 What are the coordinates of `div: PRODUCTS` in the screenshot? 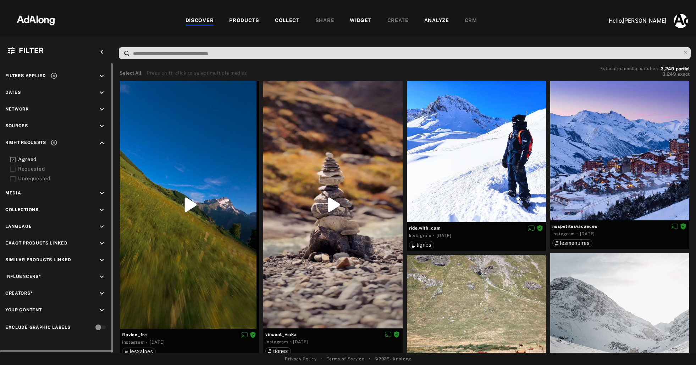 It's located at (244, 21).